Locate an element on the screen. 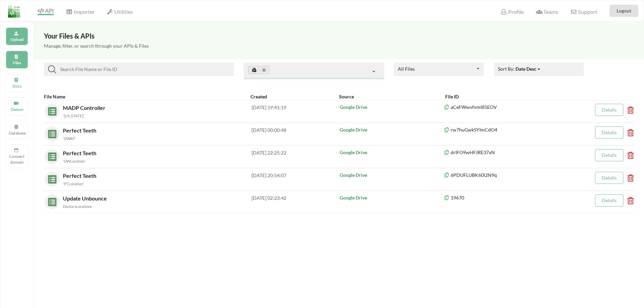  p: 19670 is located at coordinates (508, 197).